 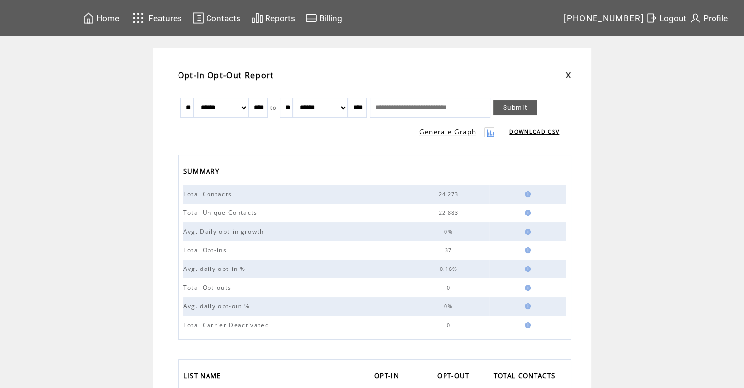 What do you see at coordinates (715, 18) in the screenshot?
I see `span: Profile` at bounding box center [715, 18].